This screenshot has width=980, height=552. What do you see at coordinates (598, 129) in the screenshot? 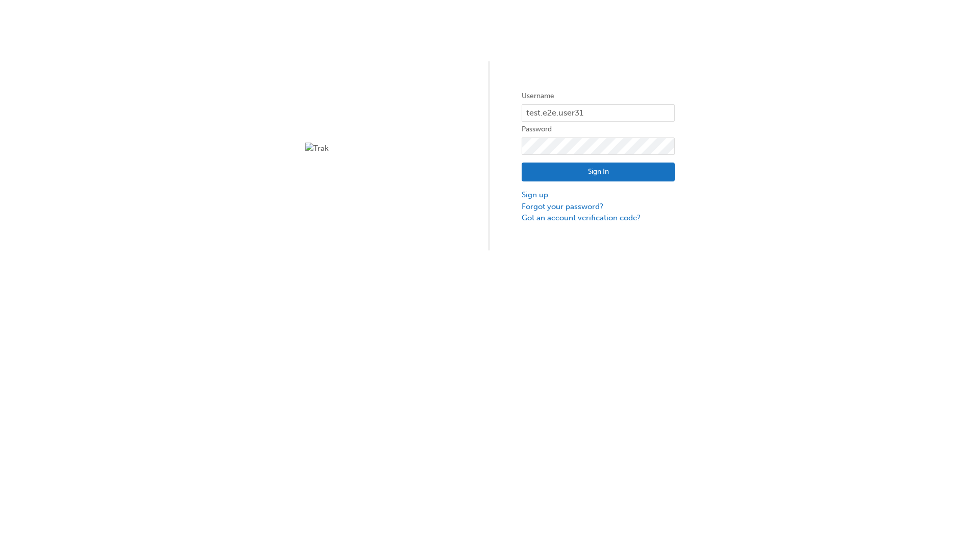
I see `label: Password` at bounding box center [598, 129].